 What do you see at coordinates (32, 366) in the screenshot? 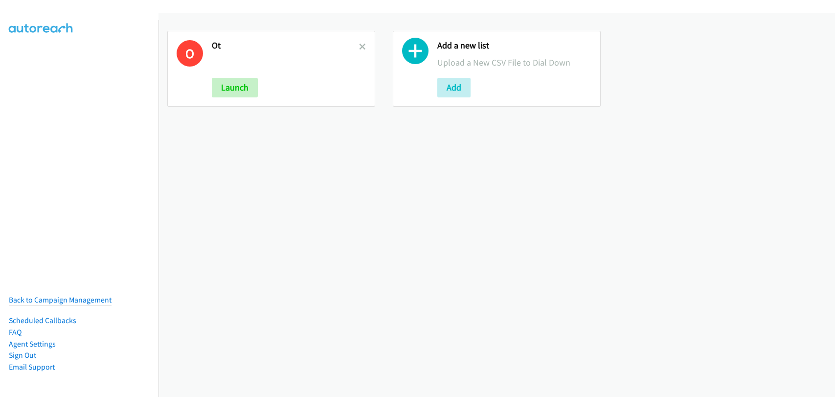
I see `a: Email Support` at bounding box center [32, 366].